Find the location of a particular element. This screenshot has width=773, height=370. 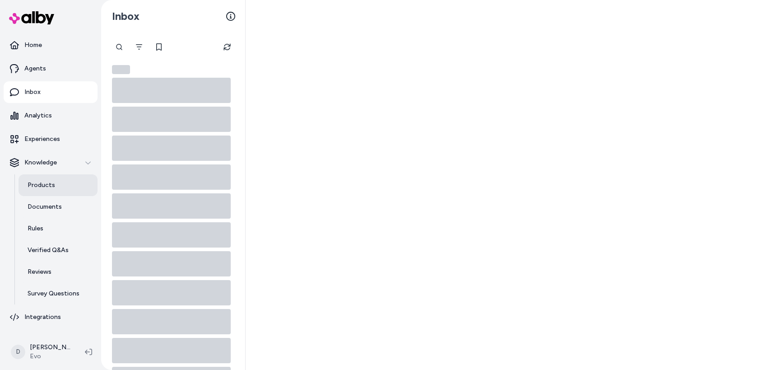

p: Verified Q&As is located at coordinates (48, 250).